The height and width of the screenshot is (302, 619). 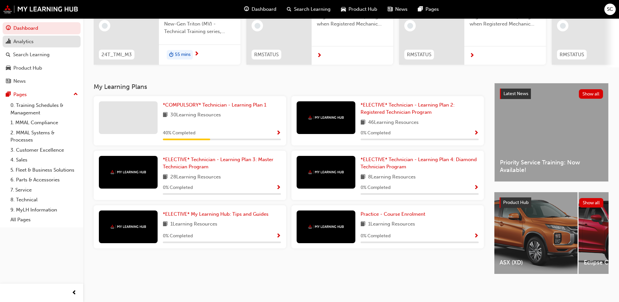 What do you see at coordinates (23, 41) in the screenshot?
I see `div: Analytics` at bounding box center [23, 41].